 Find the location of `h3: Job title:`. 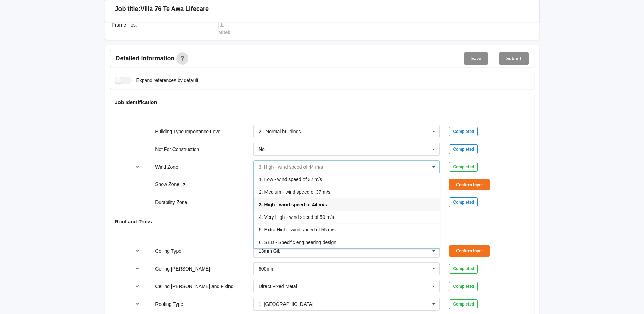

h3: Job title: is located at coordinates (128, 9).